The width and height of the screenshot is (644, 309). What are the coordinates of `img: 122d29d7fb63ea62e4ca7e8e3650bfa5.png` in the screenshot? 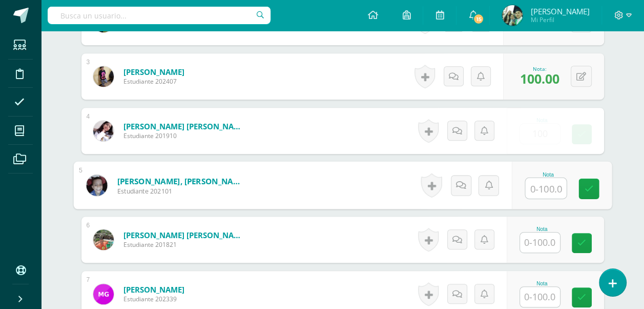 It's located at (104, 239).